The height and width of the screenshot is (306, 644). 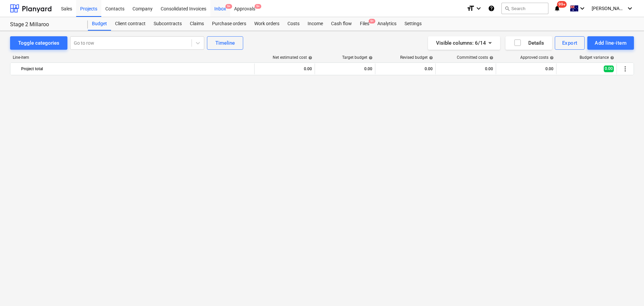 What do you see at coordinates (167, 24) in the screenshot?
I see `a: Subcontracts` at bounding box center [167, 24].